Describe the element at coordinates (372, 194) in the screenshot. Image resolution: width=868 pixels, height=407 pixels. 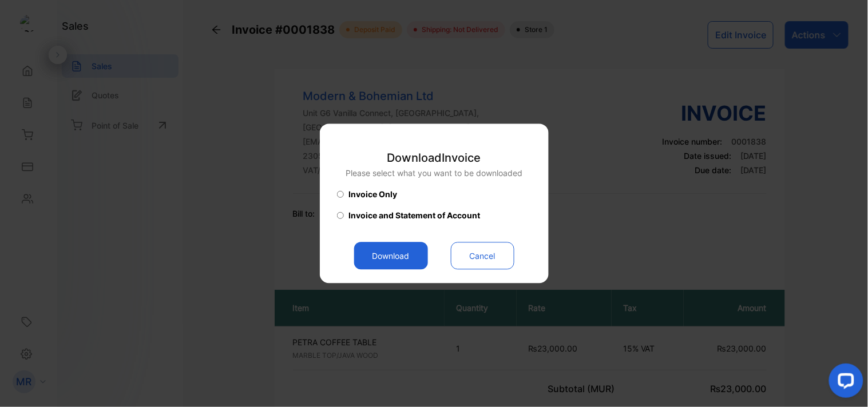
I see `span: Invoice Only` at that location.